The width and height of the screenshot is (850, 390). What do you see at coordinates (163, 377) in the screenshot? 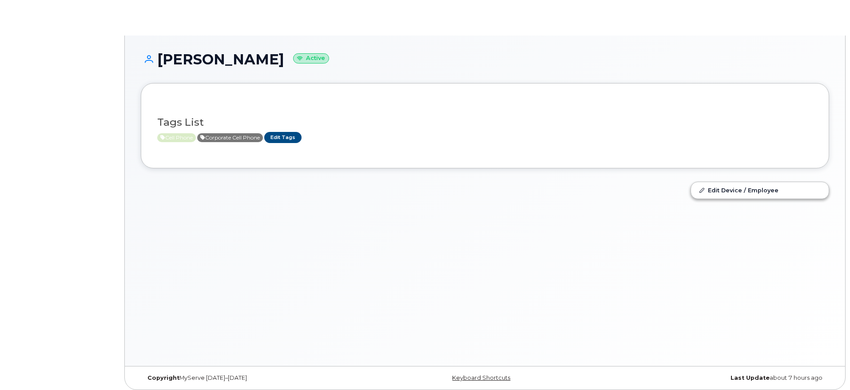
I see `strong: Copyright` at bounding box center [163, 377].